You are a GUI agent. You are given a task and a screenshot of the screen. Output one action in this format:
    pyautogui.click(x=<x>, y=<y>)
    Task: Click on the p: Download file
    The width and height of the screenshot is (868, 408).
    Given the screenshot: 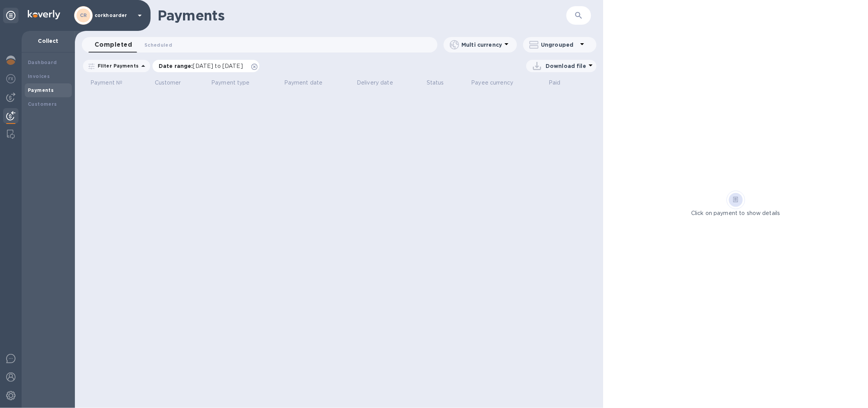 What is the action you would take?
    pyautogui.click(x=565, y=66)
    